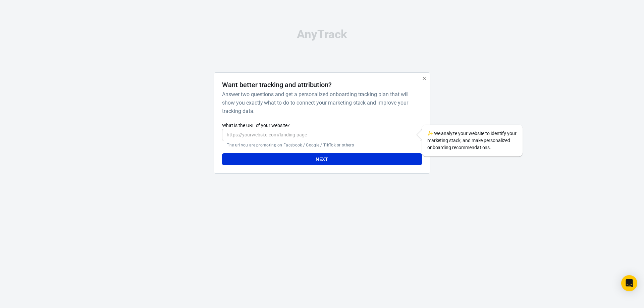 This screenshot has width=644, height=308. Describe the element at coordinates (277, 85) in the screenshot. I see `h4: Want better tracking and attribution?` at that location.